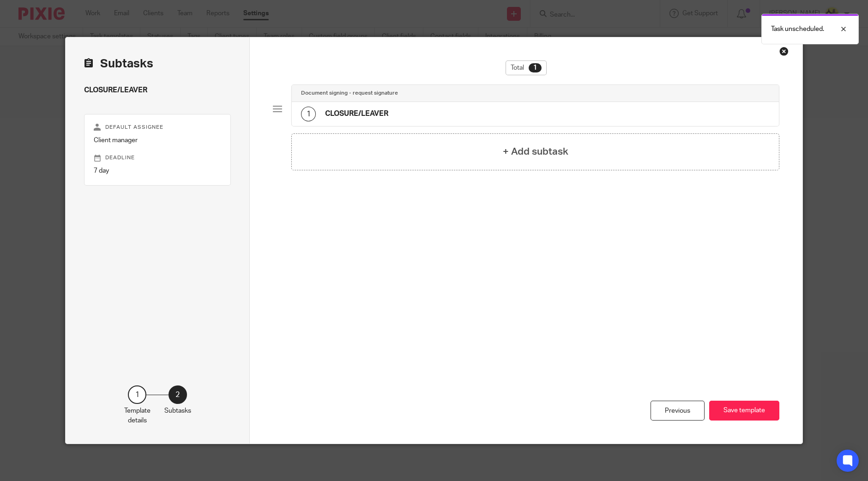  I want to click on h4: Document signing - request signature, so click(349, 93).